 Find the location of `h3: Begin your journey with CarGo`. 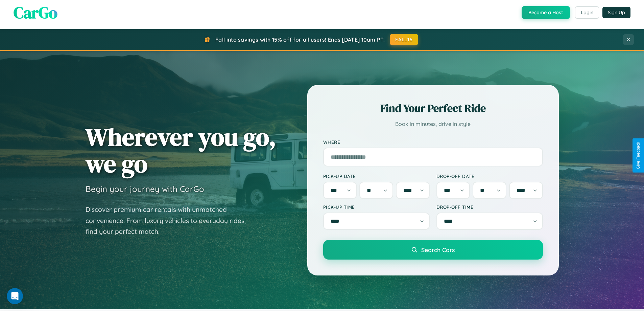

h3: Begin your journey with CarGo is located at coordinates (145, 189).